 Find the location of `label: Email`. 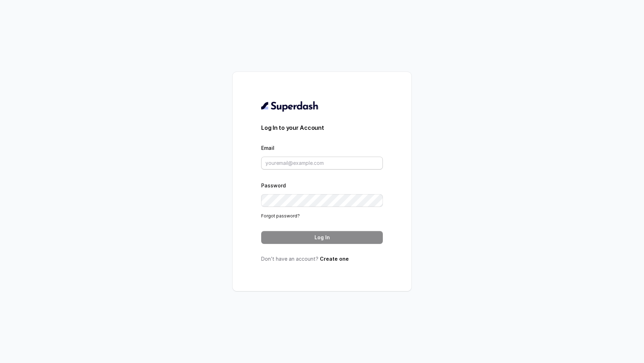

label: Email is located at coordinates (267, 148).